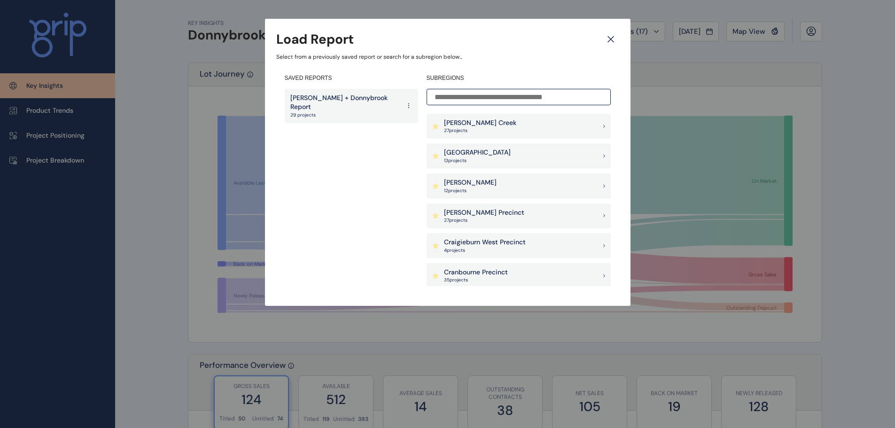 The width and height of the screenshot is (895, 428). What do you see at coordinates (351, 78) in the screenshot?
I see `h4: SAVED REPORTS` at bounding box center [351, 78].